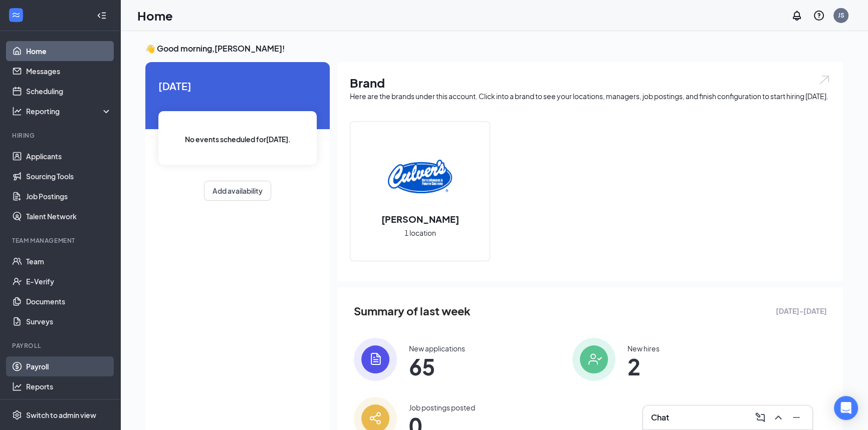 Image resolution: width=868 pixels, height=430 pixels. What do you see at coordinates (68, 197) in the screenshot?
I see `a: Job Postings` at bounding box center [68, 197].